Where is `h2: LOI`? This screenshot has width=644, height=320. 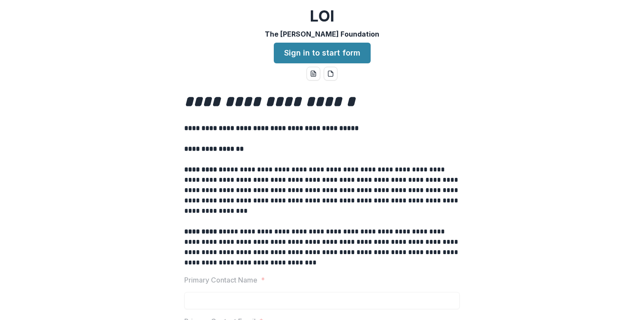 h2: LOI is located at coordinates (322, 16).